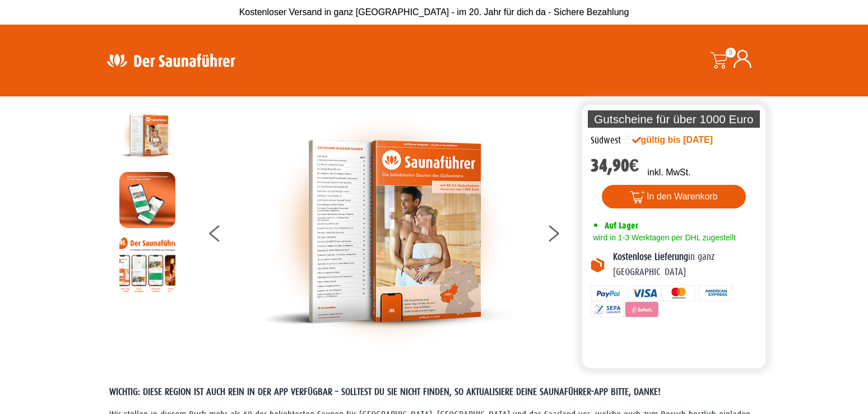 This screenshot has height=414, width=868. What do you see at coordinates (650, 256) in the screenshot?
I see `b: Kostenlose Lieferung` at bounding box center [650, 256].